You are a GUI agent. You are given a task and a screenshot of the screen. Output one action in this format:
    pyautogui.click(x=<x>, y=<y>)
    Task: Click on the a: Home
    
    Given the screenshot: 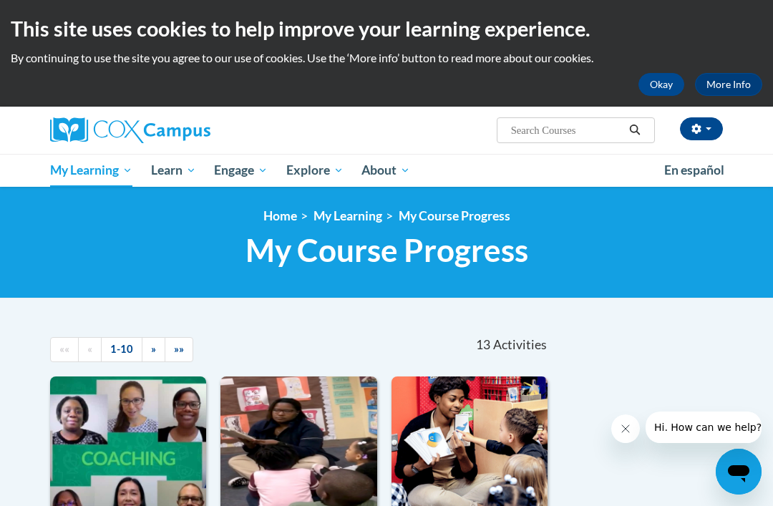 What is the action you would take?
    pyautogui.click(x=280, y=215)
    